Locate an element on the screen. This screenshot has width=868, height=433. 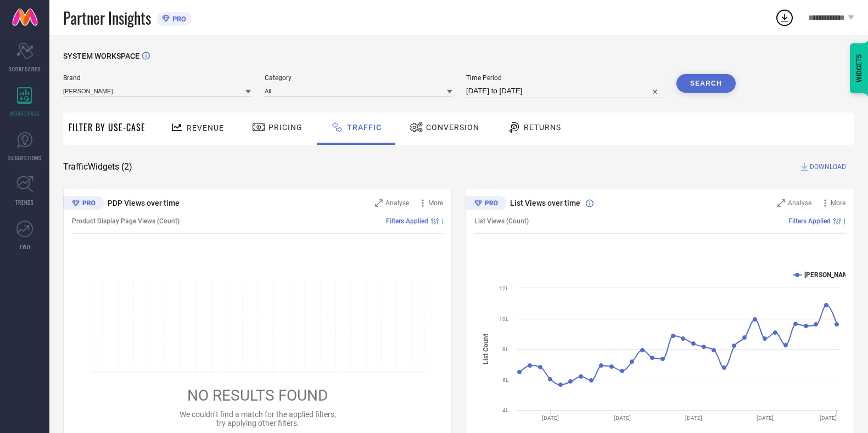
text: 12L is located at coordinates (504, 288).